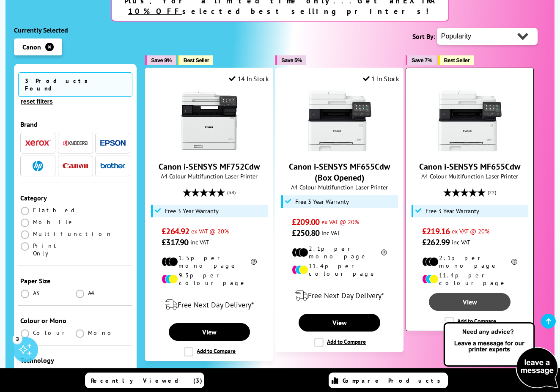  I want to click on div: Paper Size, so click(75, 281).